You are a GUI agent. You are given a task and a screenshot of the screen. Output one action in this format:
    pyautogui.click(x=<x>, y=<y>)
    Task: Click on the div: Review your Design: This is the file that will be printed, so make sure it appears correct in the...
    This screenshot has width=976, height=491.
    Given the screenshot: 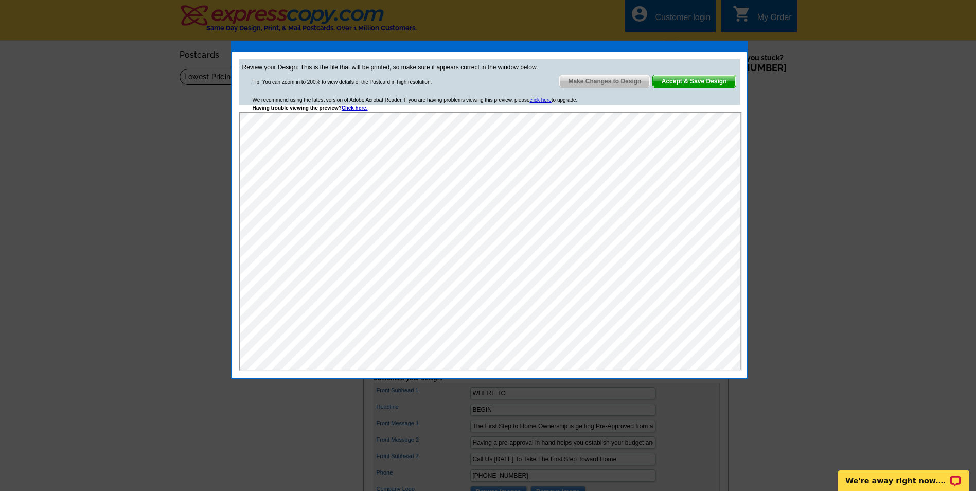 What is the action you would take?
    pyautogui.click(x=489, y=82)
    